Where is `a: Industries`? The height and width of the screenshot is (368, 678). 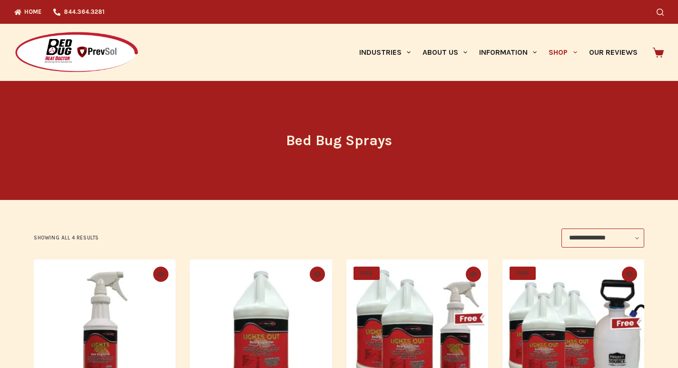
a: Industries is located at coordinates (385, 52).